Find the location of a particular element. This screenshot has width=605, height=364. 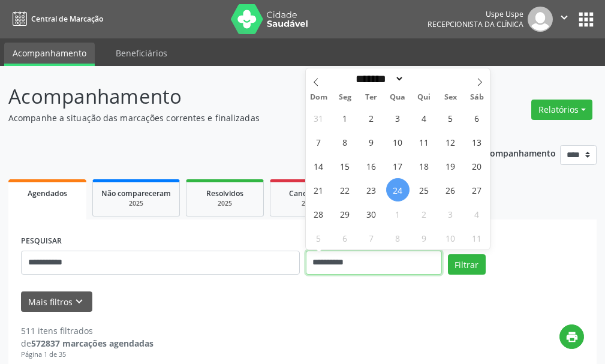

button: apps is located at coordinates (586, 19).